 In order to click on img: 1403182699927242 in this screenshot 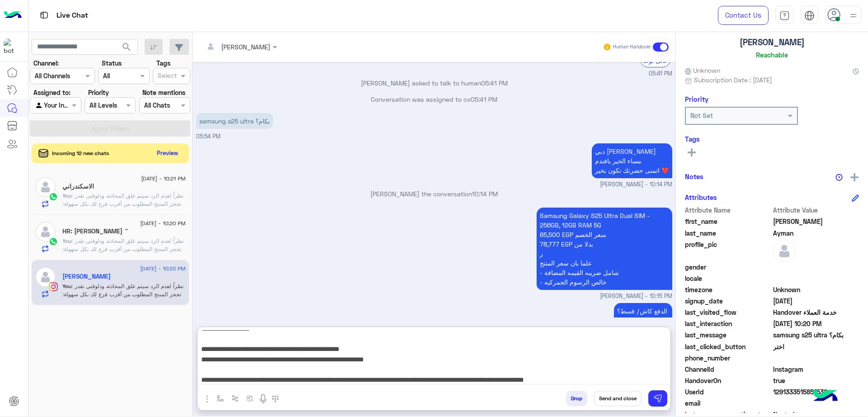, I will do `click(12, 47)`.